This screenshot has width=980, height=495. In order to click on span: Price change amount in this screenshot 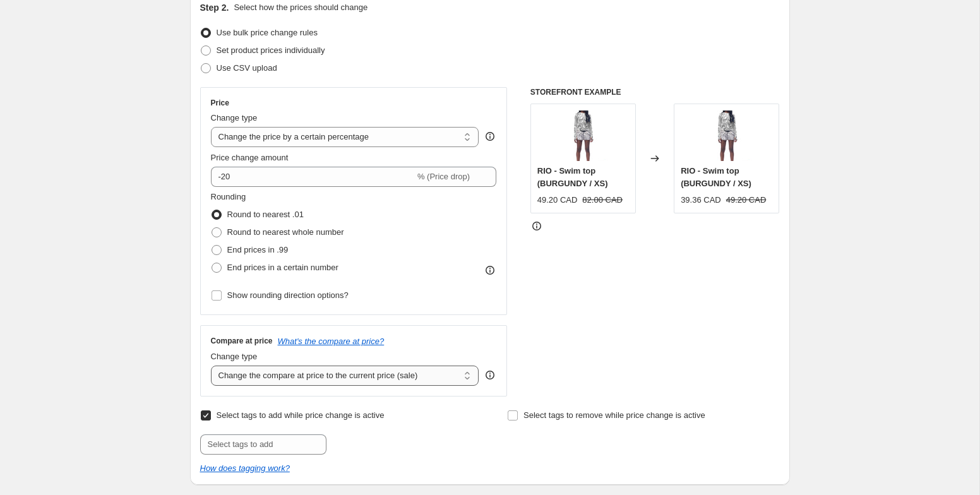, I will do `click(249, 157)`.